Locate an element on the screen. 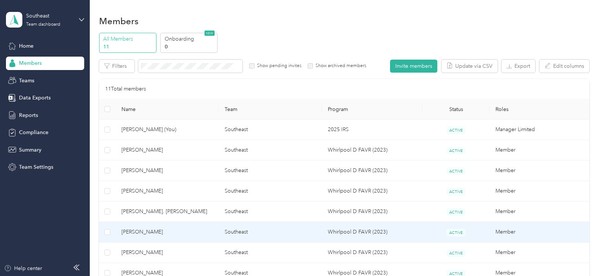  p: 11 is located at coordinates (128, 47).